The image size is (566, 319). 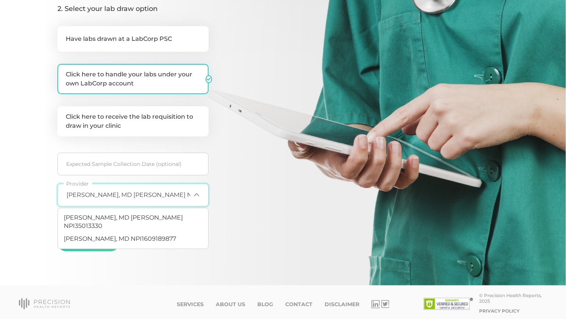 I want to click on a: Blog, so click(x=265, y=304).